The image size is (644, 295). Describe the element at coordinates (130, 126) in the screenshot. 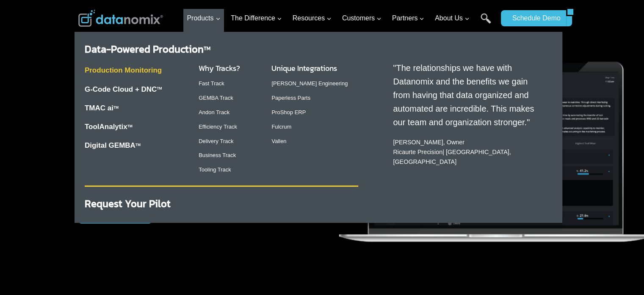

I see `a: TM` at that location.